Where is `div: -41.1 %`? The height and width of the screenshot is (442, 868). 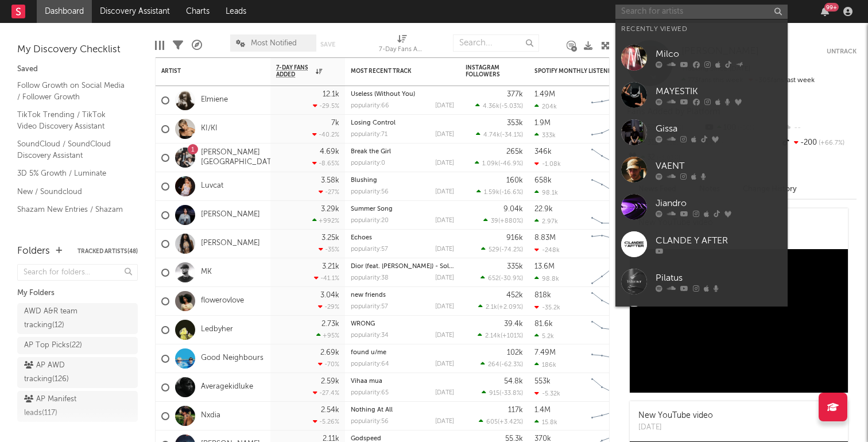 div: -41.1 % is located at coordinates (326, 278).